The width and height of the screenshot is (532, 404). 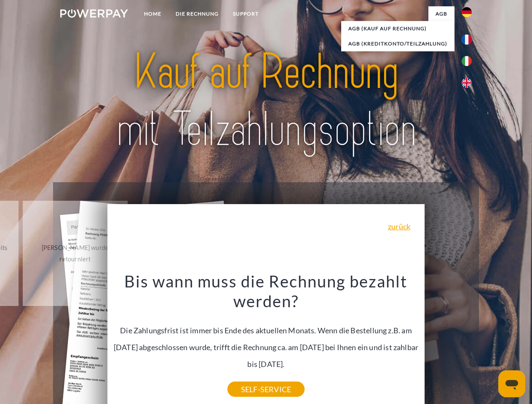 What do you see at coordinates (398, 44) in the screenshot?
I see `a: AGB (Kreditkonto/Teilzahlung)` at bounding box center [398, 44].